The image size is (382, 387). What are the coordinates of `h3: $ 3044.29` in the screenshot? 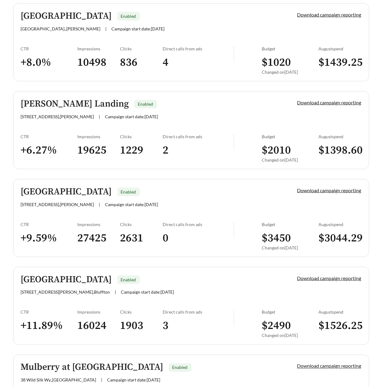 It's located at (340, 238).